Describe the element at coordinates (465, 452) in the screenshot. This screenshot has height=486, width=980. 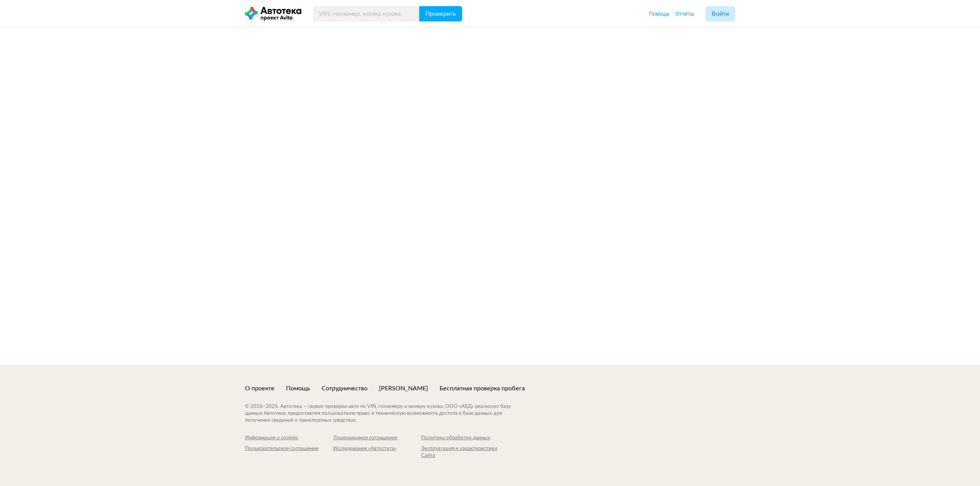
I see `a: Эксплуатация и характеристики Сайта` at that location.